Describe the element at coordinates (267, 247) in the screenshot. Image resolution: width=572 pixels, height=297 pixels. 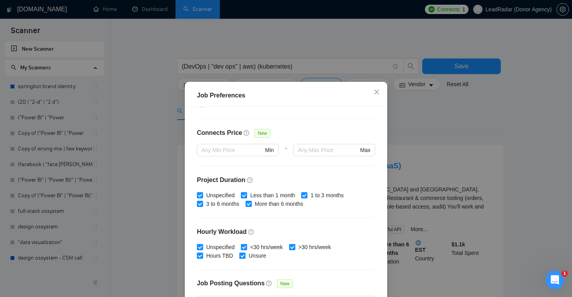
I see `span: <30 hrs/week` at that location.